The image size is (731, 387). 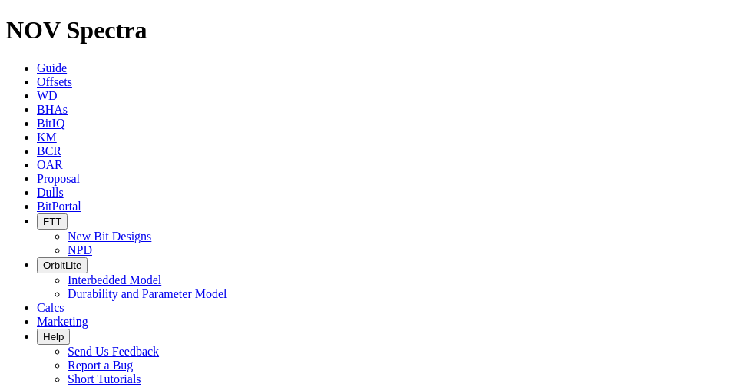 I want to click on span: Help, so click(x=53, y=336).